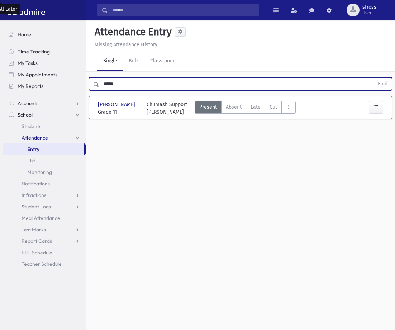  I want to click on span: Present, so click(208, 107).